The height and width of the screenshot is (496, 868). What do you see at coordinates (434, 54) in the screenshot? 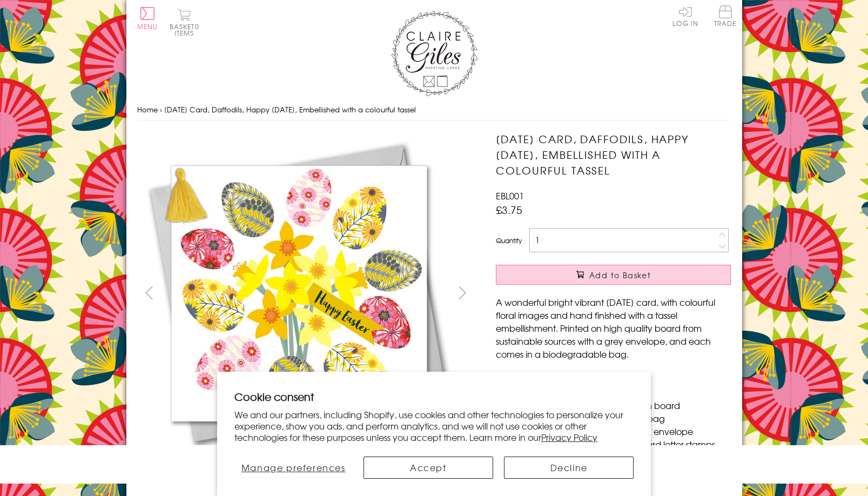
I see `img: Claire Giles Greetings Cards` at bounding box center [434, 54].